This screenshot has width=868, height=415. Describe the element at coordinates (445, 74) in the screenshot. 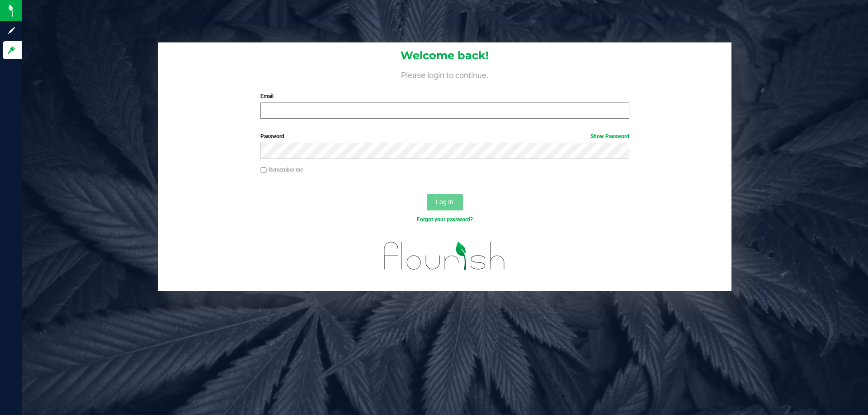

I see `h4: Please login to continue.` at that location.